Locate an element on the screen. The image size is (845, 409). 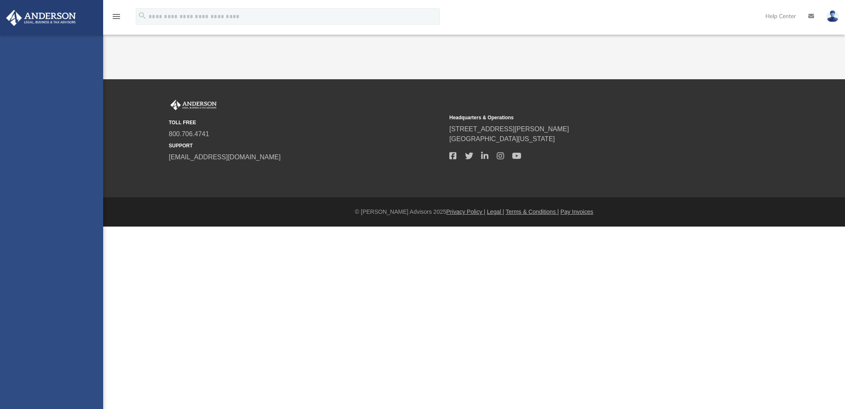
i: search is located at coordinates (142, 16).